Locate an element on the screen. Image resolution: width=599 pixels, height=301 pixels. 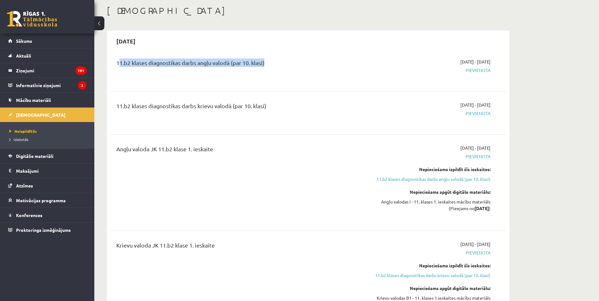
a: 11.b2 klases diagnostikas darbs krievu valodā (par 10. klasi) is located at coordinates (431, 275).